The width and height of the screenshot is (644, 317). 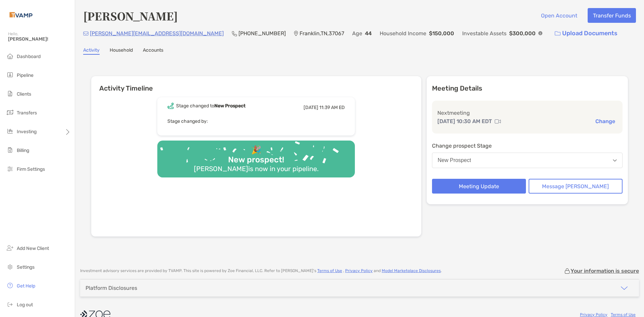 What do you see at coordinates (10, 150) in the screenshot?
I see `img: billing icon` at bounding box center [10, 150].